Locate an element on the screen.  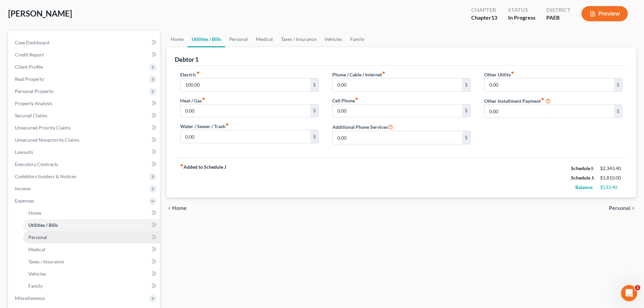
a: Lawsuits is located at coordinates (84, 152).